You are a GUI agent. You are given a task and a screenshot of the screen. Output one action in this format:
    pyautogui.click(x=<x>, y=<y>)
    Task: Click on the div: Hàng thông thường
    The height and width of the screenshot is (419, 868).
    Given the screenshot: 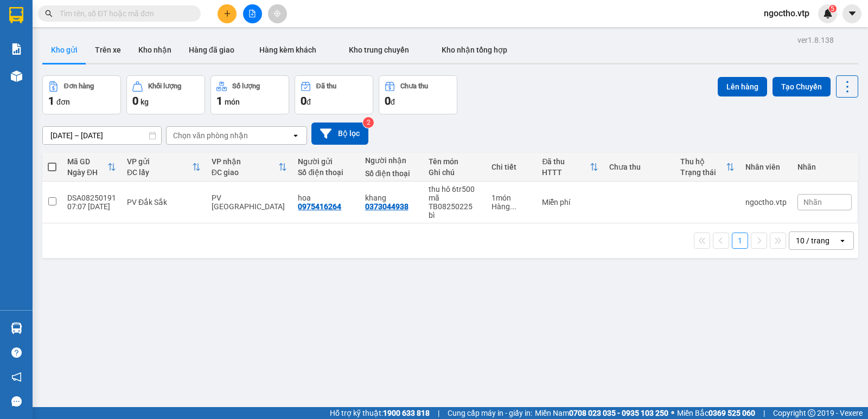 What is the action you would take?
    pyautogui.click(x=511, y=207)
    